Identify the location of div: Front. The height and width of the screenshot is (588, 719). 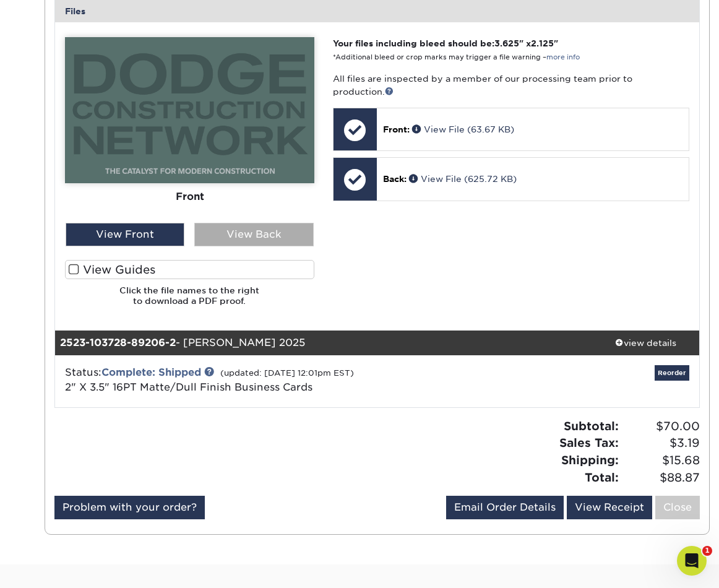
(190, 197).